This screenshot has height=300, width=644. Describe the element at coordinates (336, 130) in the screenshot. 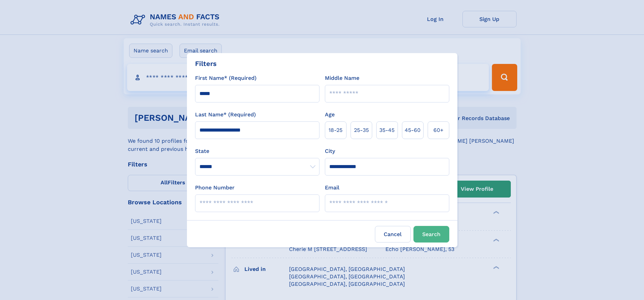

I see `span: 18‑25` at that location.